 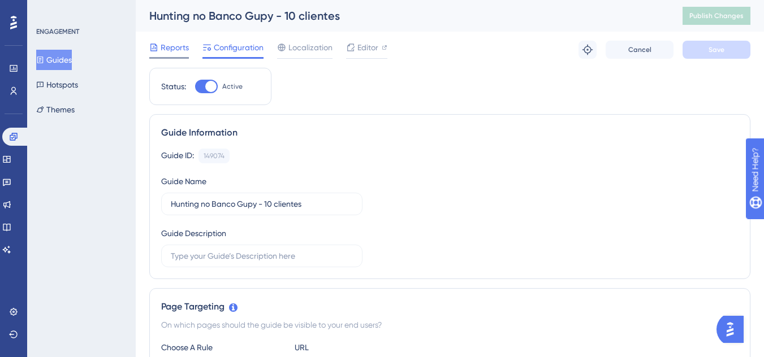 What do you see at coordinates (58, 32) in the screenshot?
I see `div: ENGAGEMENT` at bounding box center [58, 32].